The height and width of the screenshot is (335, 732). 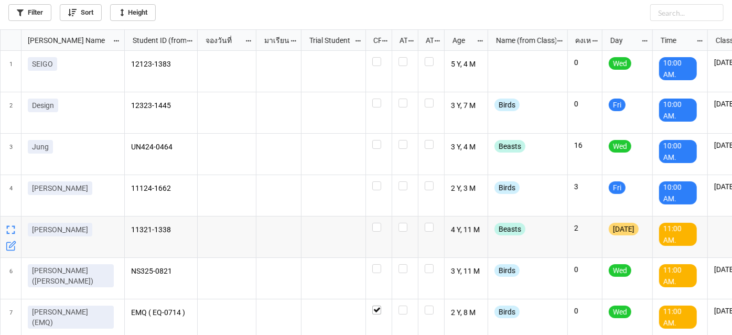 What do you see at coordinates (523, 40) in the screenshot?
I see `div: Name (from Class)` at bounding box center [523, 40].